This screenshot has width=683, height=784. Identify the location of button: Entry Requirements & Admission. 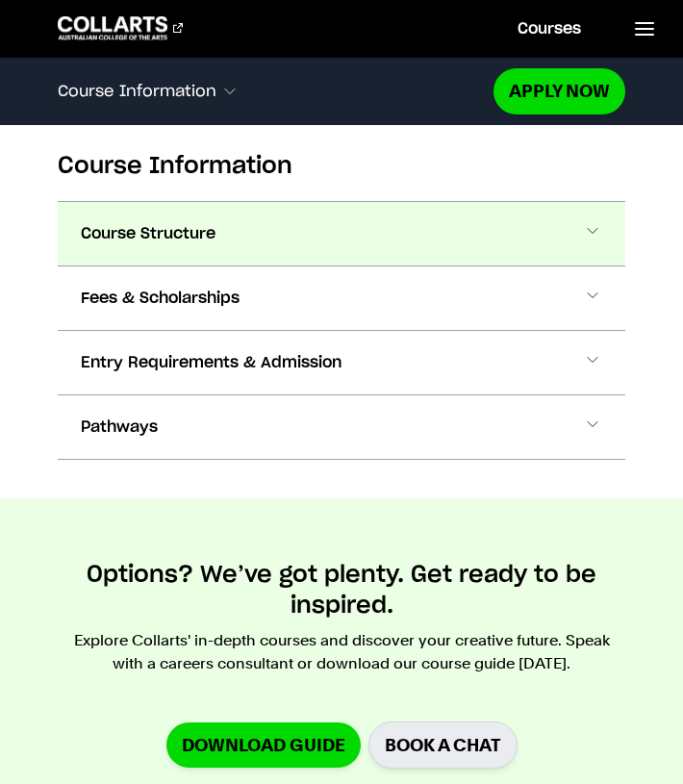
(341, 362).